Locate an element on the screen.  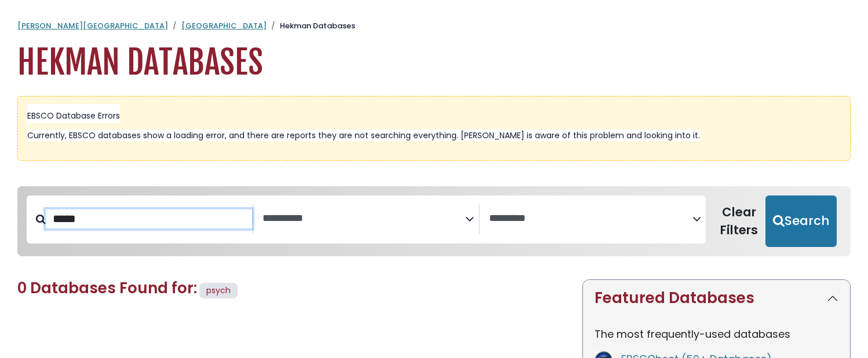
span: Currently, EBSCO databases show a loading error, and there are reports they are not searching eve... is located at coordinates (363, 135).